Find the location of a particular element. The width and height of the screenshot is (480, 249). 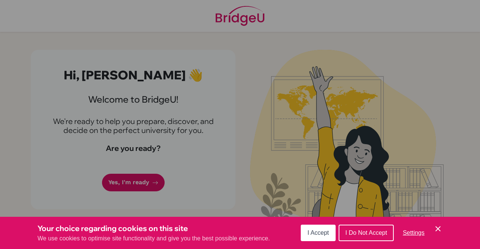

button: Settings is located at coordinates (414, 233).